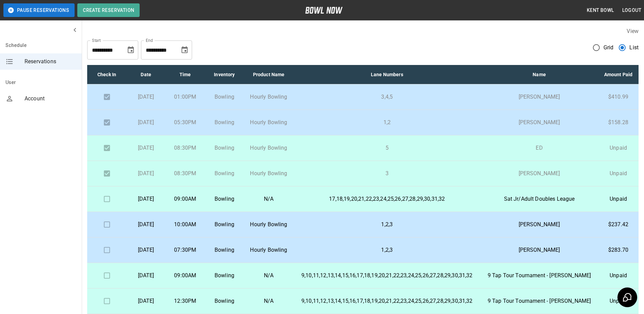 This screenshot has width=644, height=314. What do you see at coordinates (387, 199) in the screenshot?
I see `p: 17,18,19,20,21,22,23,24,25,26,27,28,29,30,31,32` at bounding box center [387, 199].